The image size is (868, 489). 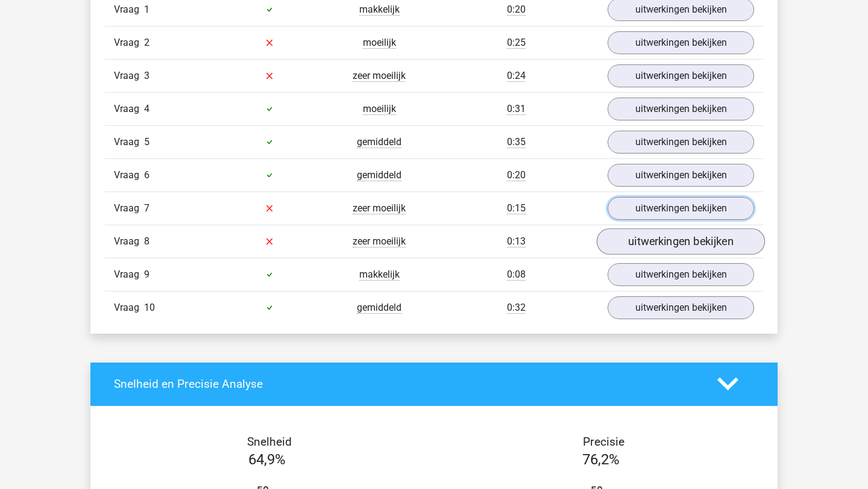 I want to click on span: 10, so click(x=150, y=307).